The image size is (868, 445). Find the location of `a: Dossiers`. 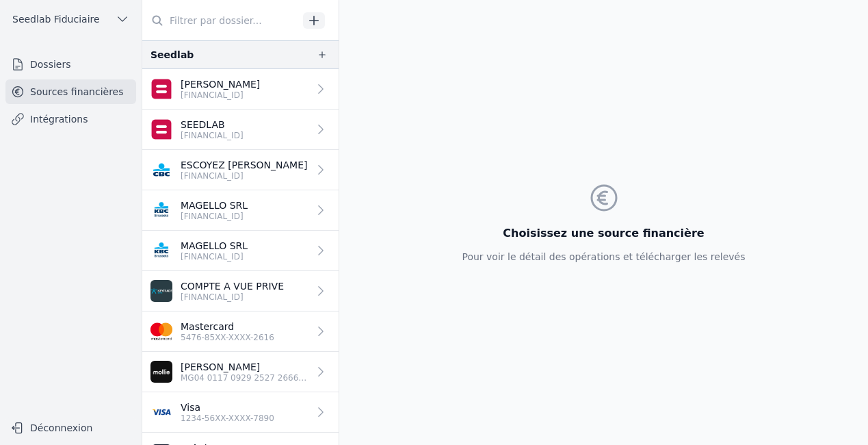

a: Dossiers is located at coordinates (70, 64).